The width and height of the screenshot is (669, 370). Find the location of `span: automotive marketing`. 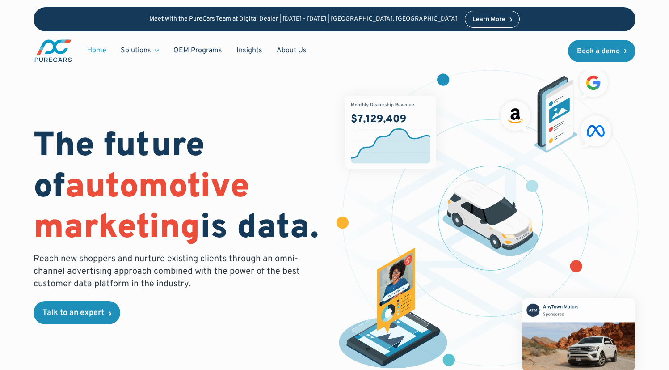

span: automotive marketing is located at coordinates (141, 208).